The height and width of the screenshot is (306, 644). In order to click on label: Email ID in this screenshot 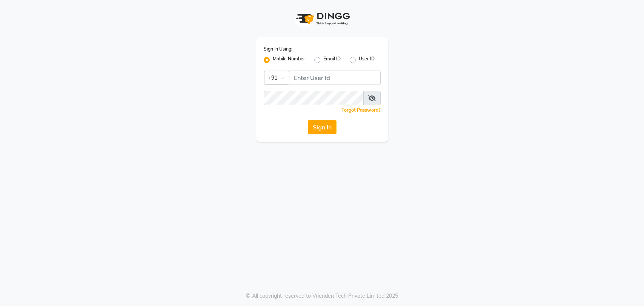, I will do `click(332, 60)`.